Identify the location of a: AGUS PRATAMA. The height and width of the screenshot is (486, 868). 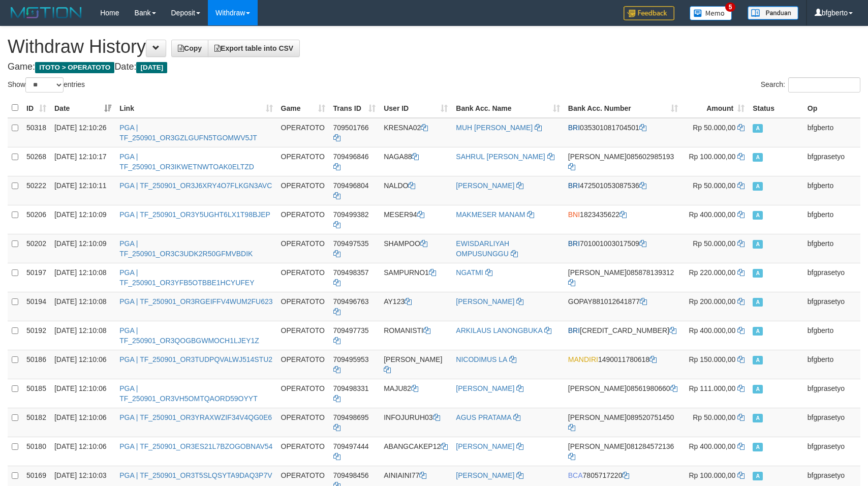
(483, 417).